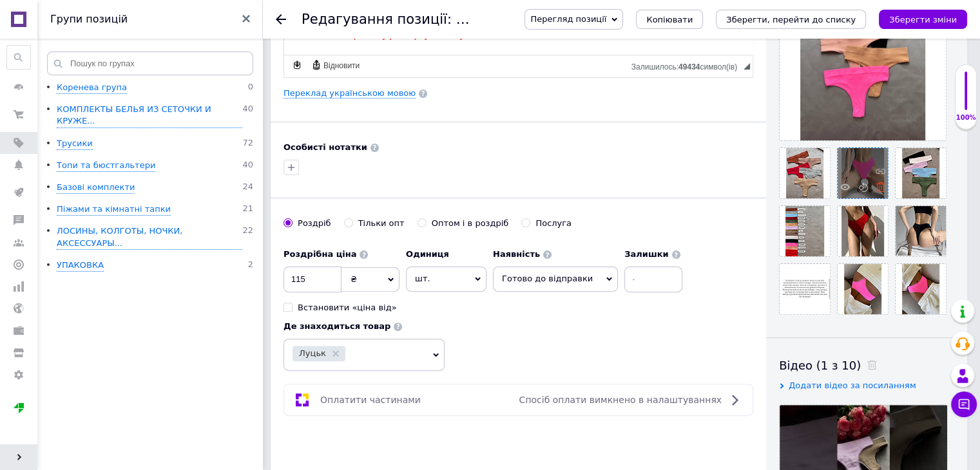  Describe the element at coordinates (247, 187) in the screenshot. I see `span: 24` at that location.